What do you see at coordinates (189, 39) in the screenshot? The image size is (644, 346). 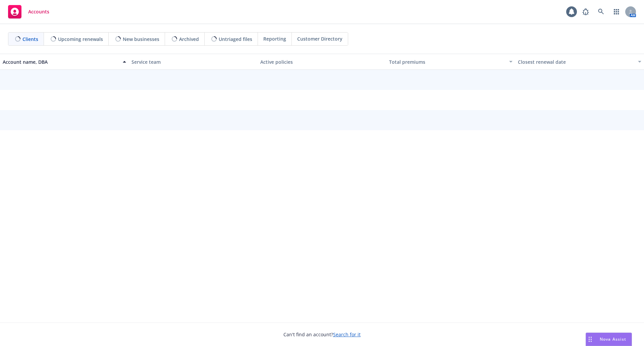 I see `span: Archived` at bounding box center [189, 39].